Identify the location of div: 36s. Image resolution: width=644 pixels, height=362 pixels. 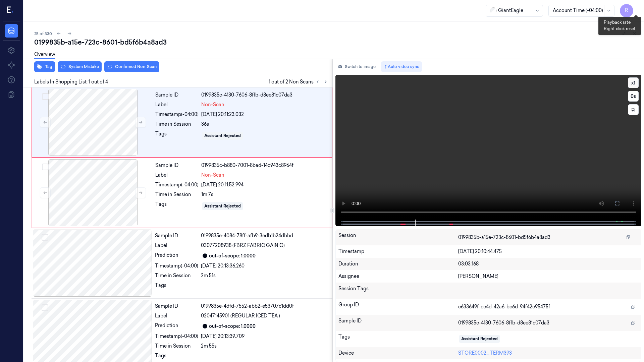
(265, 124).